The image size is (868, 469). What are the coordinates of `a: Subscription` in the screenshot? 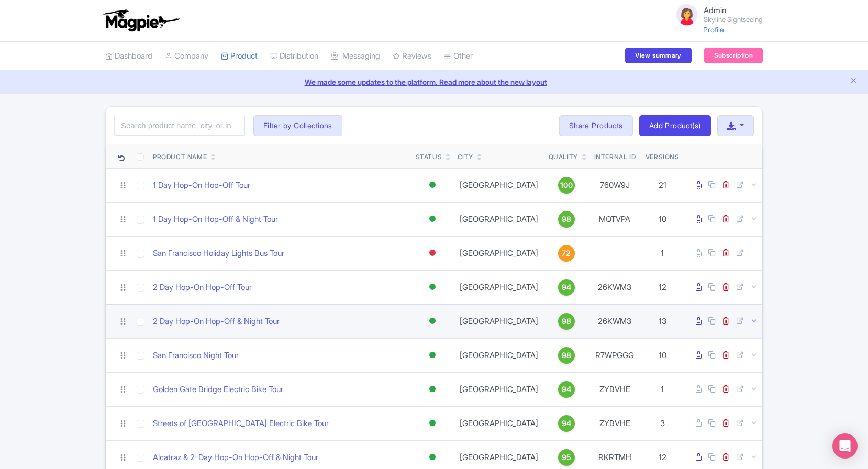 It's located at (733, 56).